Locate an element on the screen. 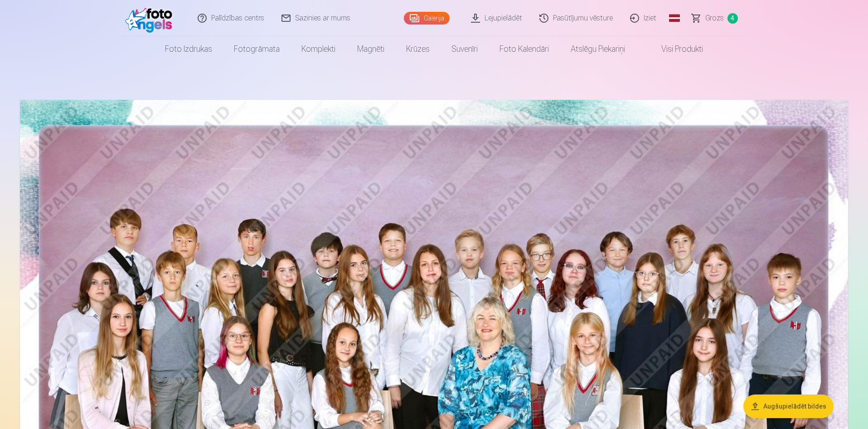 The width and height of the screenshot is (868, 429). a: Atslēgu piekariņi is located at coordinates (598, 49).